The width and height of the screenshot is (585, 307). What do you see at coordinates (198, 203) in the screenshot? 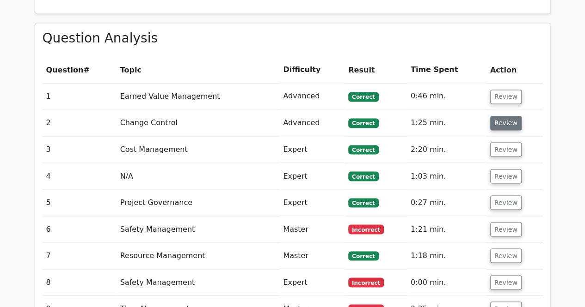
I see `td: Project Governance` at bounding box center [198, 203].